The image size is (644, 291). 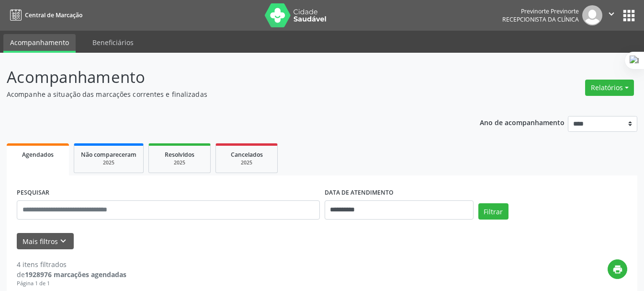 I want to click on a: Beneficiários, so click(x=113, y=42).